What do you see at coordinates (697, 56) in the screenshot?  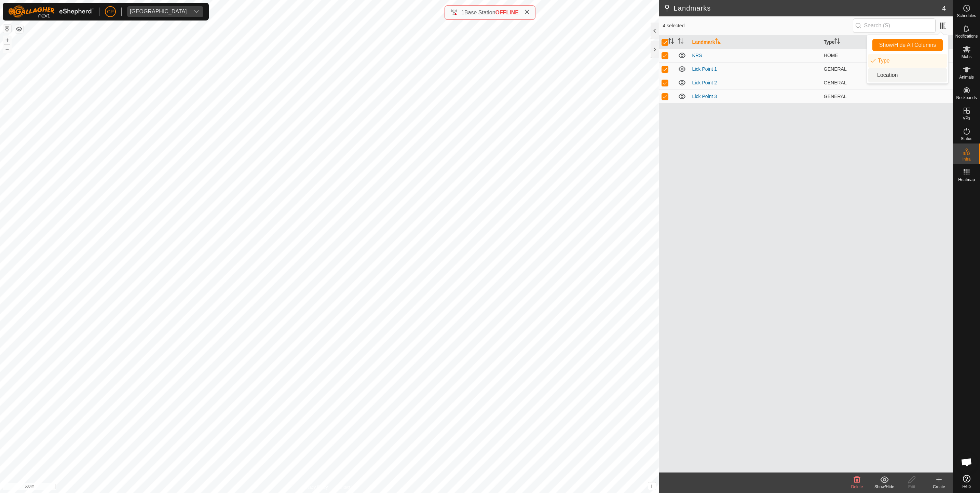 I see `a: KRS` at bounding box center [697, 56].